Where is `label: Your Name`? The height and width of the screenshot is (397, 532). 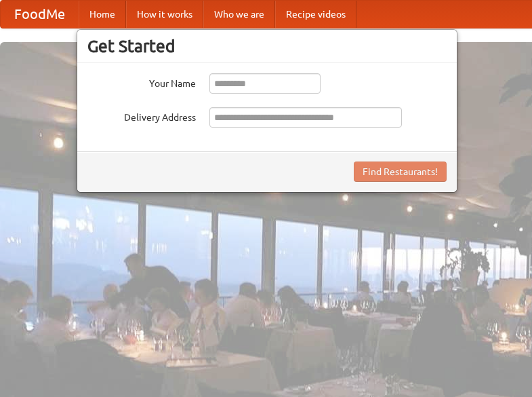 label: Your Name is located at coordinates (142, 81).